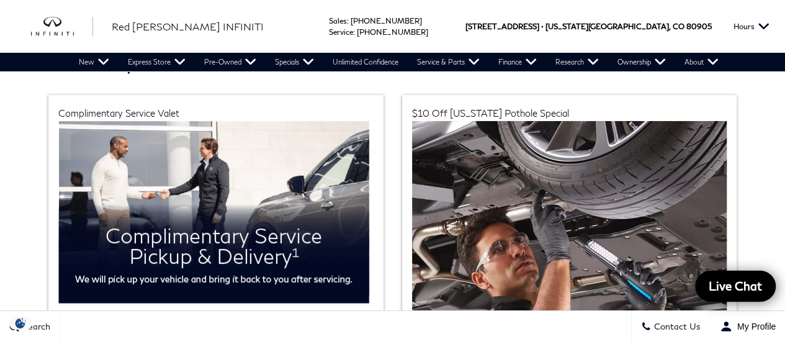  I want to click on nav: Main Navigation, so click(399, 62).